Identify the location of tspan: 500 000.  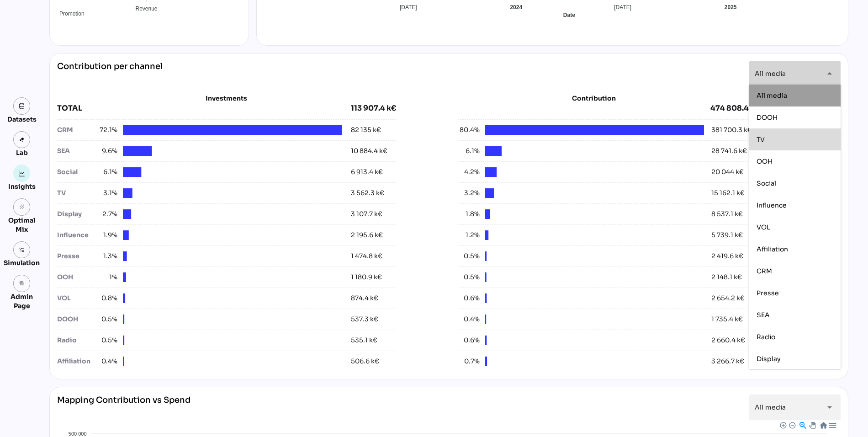
(78, 434).